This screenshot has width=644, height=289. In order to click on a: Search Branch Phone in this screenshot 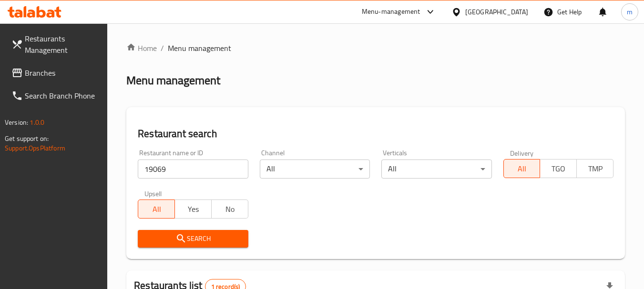, I will do `click(56, 96)`.